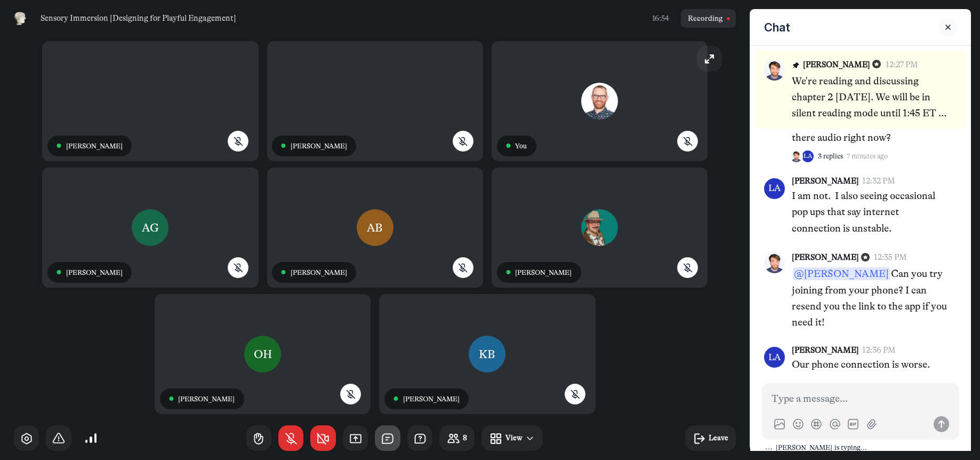 The height and width of the screenshot is (460, 980). I want to click on svg: Pinned message, so click(796, 65).